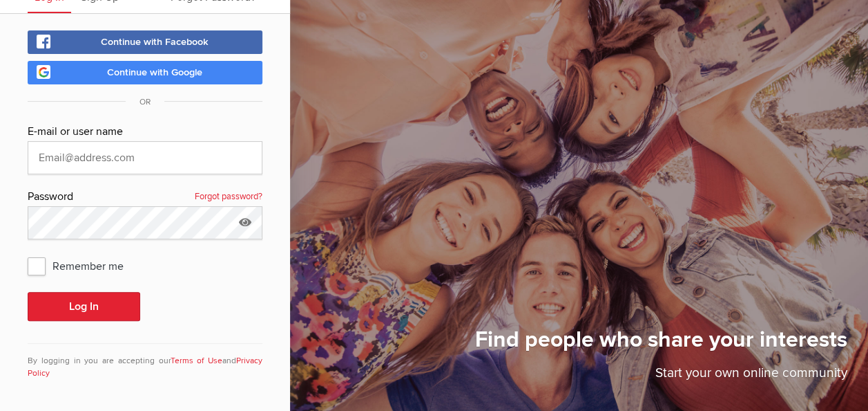 Image resolution: width=868 pixels, height=411 pixels. Describe the element at coordinates (145, 132) in the screenshot. I see `div: E-mail or user name` at that location.